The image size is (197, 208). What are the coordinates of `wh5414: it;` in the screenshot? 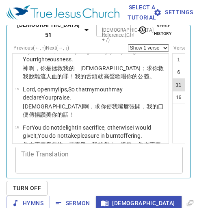 It's located at (88, 136).